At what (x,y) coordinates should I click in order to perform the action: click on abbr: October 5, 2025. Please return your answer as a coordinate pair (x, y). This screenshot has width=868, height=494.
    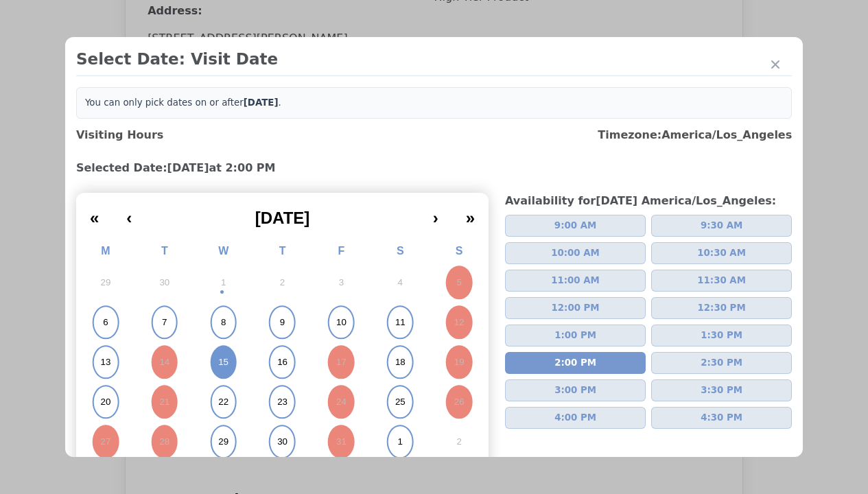
    Looking at the image, I should click on (458, 282).